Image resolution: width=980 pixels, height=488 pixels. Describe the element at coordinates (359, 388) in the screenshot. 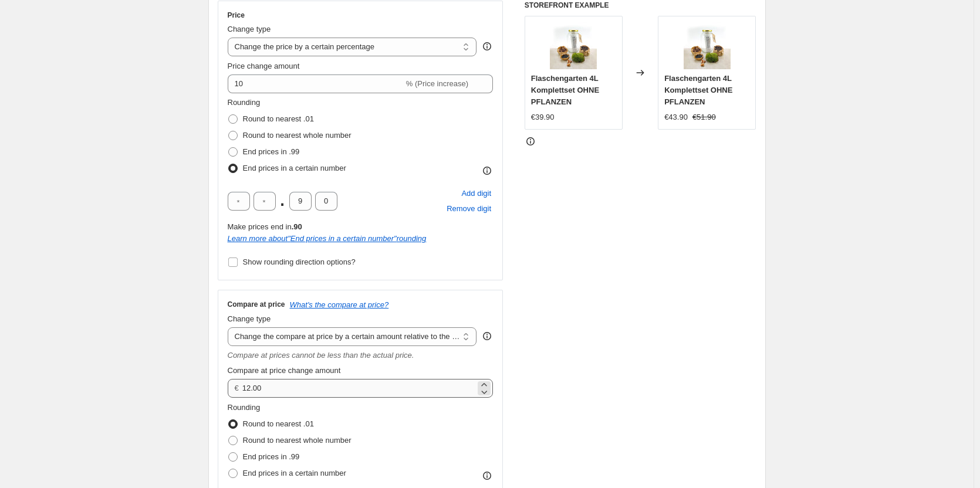

I see `input: 12.00` at that location.